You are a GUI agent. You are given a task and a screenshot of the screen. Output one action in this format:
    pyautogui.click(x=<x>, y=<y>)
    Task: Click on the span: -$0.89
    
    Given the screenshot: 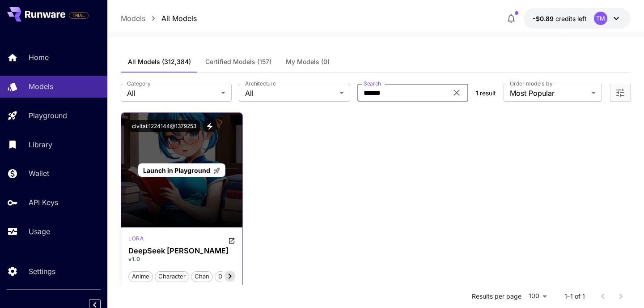 What is the action you would take?
    pyautogui.click(x=543, y=19)
    